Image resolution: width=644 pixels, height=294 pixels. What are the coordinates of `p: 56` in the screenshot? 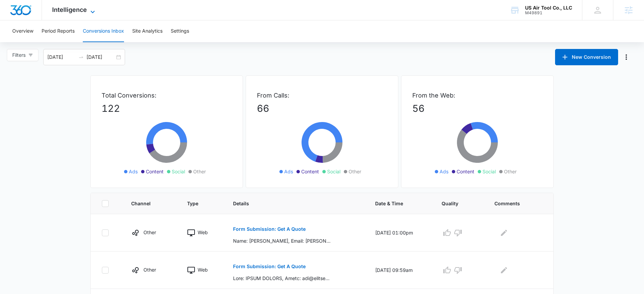 It's located at (477, 109).